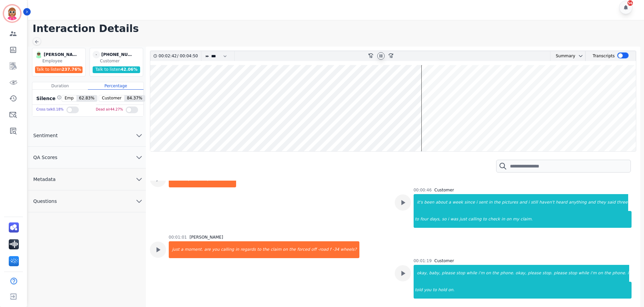 This screenshot has height=307, width=644. I want to click on div: days,, so click(435, 219).